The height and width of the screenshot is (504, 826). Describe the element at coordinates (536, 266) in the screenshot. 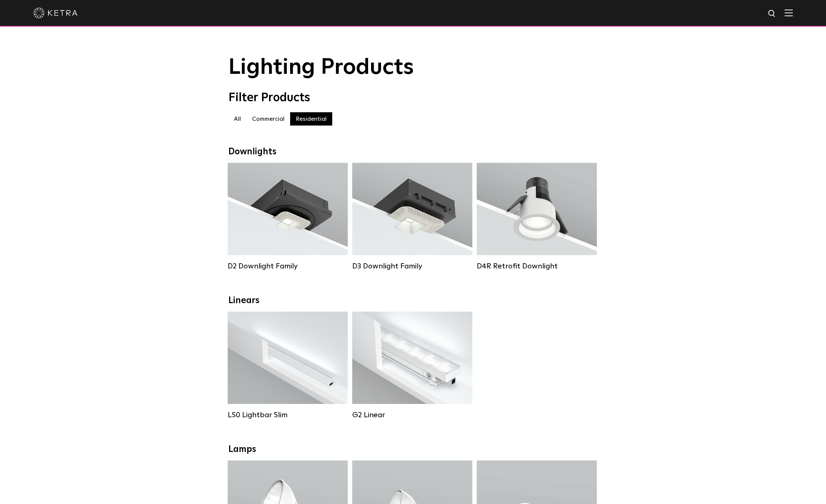

I see `div: D4R Retrofit Downlight` at that location.